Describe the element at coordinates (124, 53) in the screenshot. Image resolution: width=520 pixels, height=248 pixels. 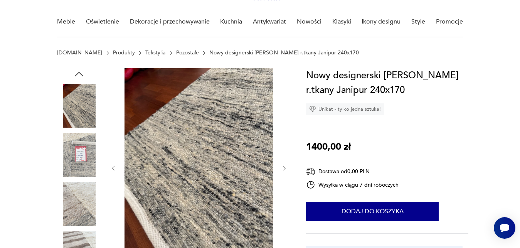
I see `a: Produkty` at that location.